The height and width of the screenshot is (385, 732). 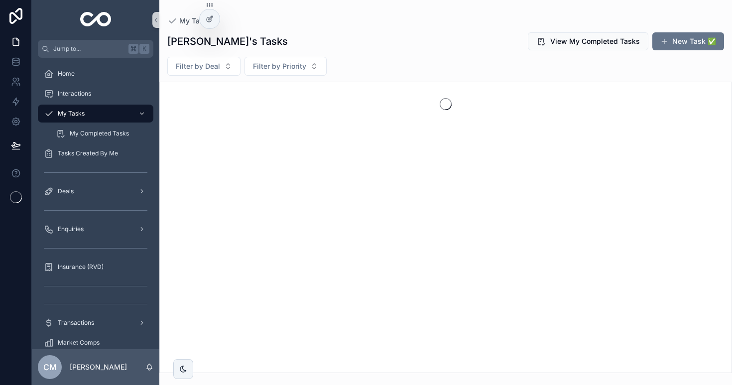 I want to click on img: App logo, so click(x=96, y=20).